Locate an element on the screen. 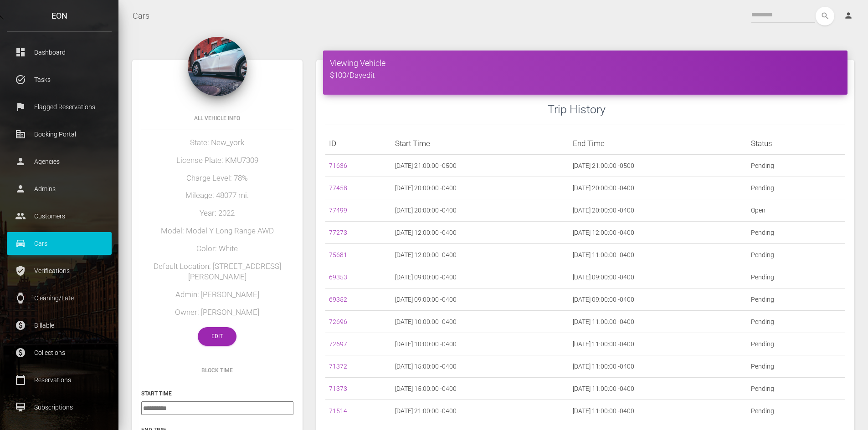 This screenshot has height=430, width=868. p: Tasks is located at coordinates (60, 80).